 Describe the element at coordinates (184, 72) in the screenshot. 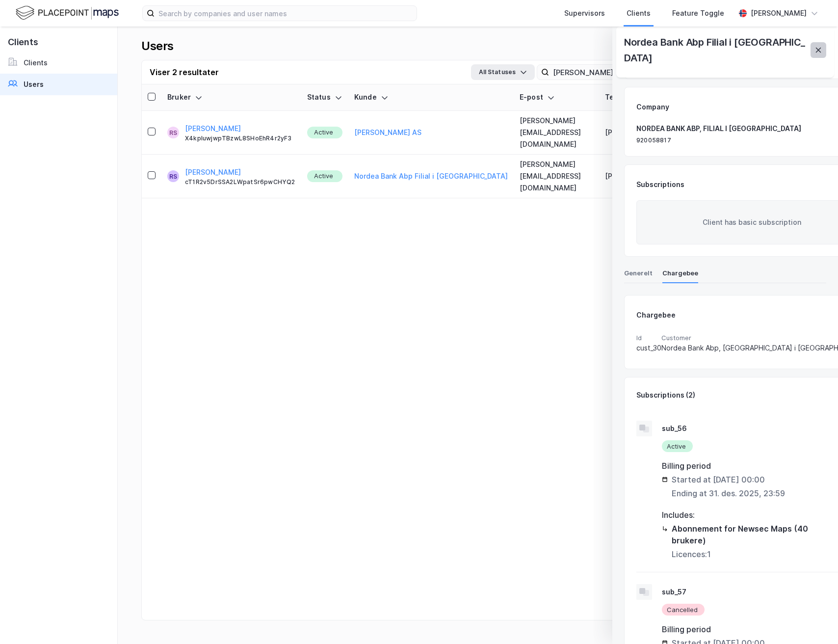

I see `div: Viser 2 resultater` at that location.